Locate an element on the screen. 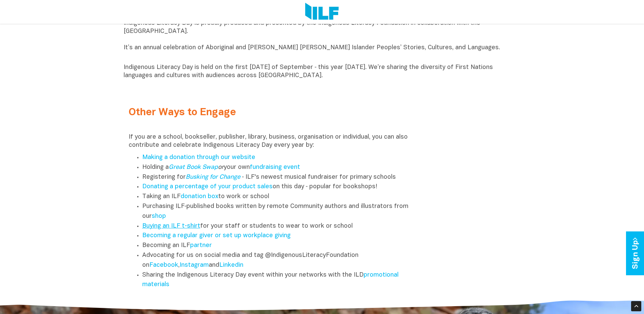  li: on this day ‑ popular for bookshops! is located at coordinates (279, 187).